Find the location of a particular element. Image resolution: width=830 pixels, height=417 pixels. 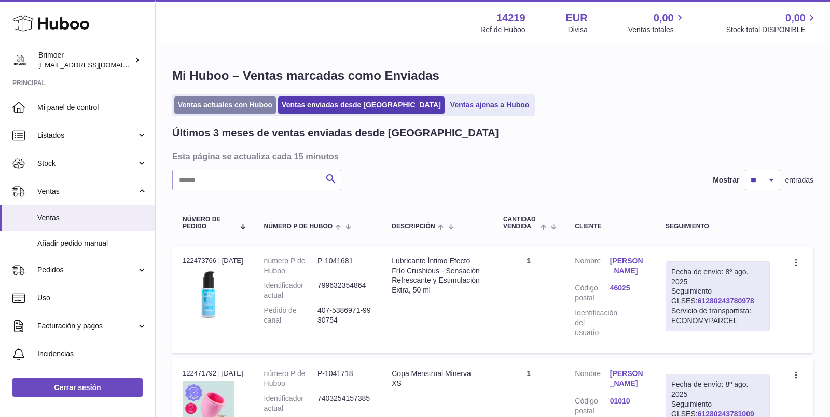

a: 61280243780978 is located at coordinates (725, 301).